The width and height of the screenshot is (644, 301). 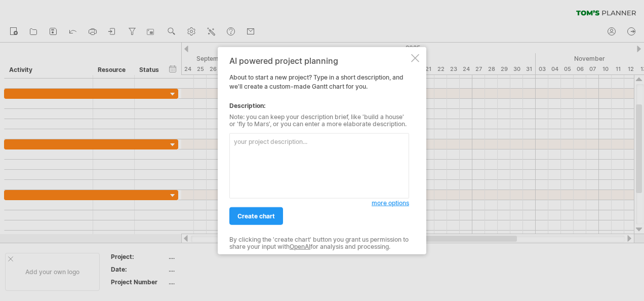 I want to click on div: AI powered project planning, so click(x=319, y=61).